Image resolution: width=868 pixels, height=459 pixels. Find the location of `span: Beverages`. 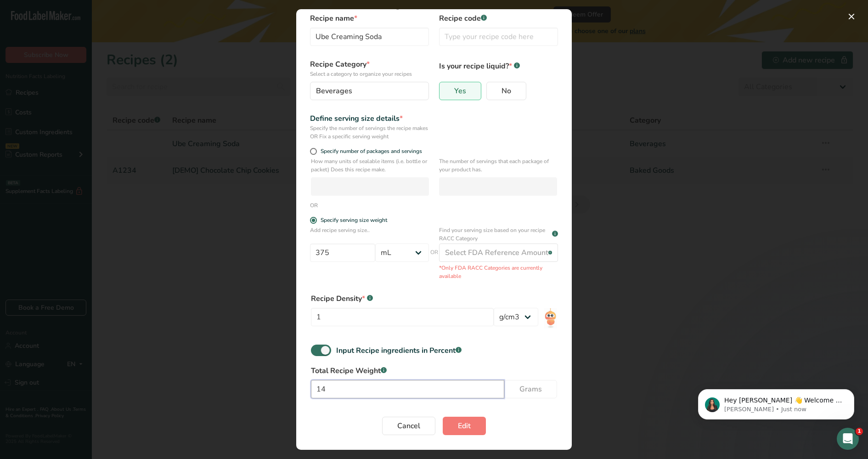

span: Beverages is located at coordinates (334, 91).